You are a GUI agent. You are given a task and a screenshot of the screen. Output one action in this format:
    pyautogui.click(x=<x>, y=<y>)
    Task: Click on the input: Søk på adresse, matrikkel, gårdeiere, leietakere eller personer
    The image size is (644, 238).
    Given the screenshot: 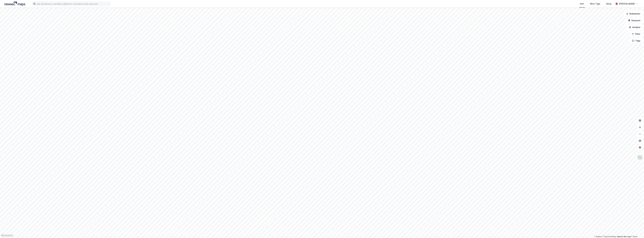 What is the action you would take?
    pyautogui.click(x=73, y=4)
    